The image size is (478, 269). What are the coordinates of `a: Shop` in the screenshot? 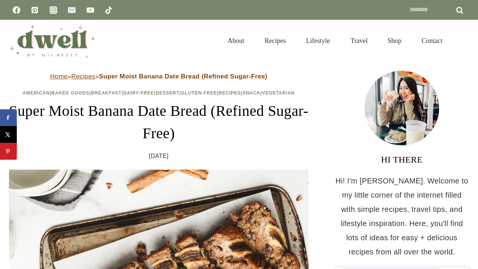 It's located at (395, 41).